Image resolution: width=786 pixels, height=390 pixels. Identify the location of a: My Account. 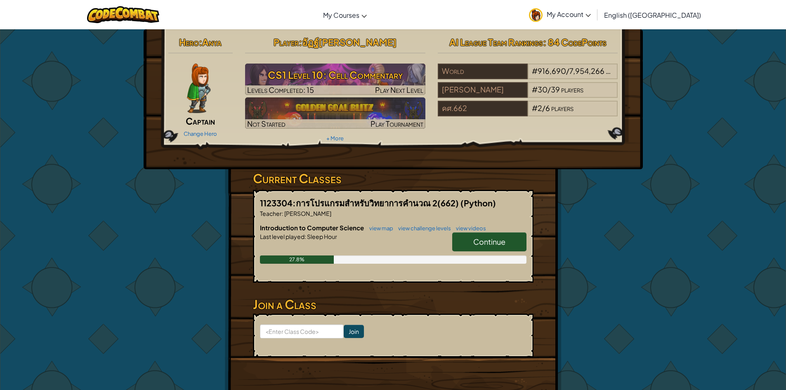
(560, 14).